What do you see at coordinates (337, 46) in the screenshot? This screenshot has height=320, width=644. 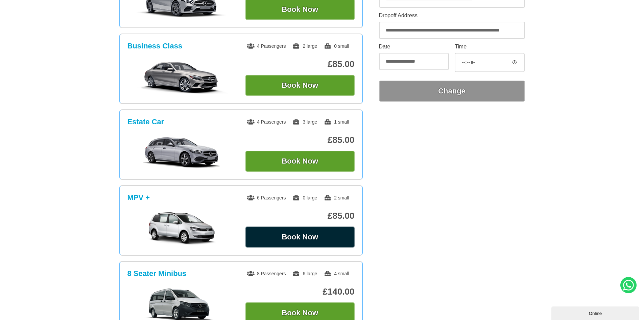 I see `span: 0 small` at bounding box center [337, 46].